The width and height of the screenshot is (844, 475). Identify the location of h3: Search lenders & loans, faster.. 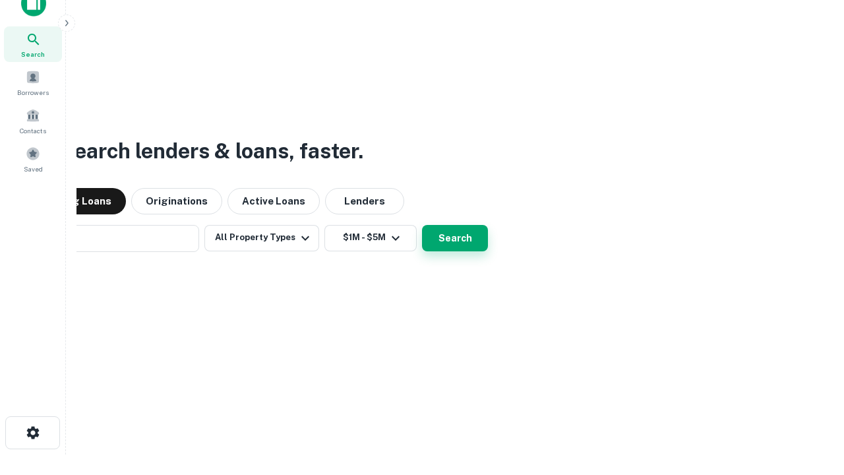
(212, 151).